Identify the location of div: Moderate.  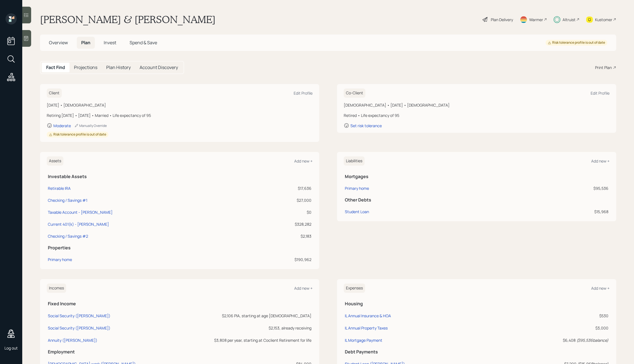
(62, 125).